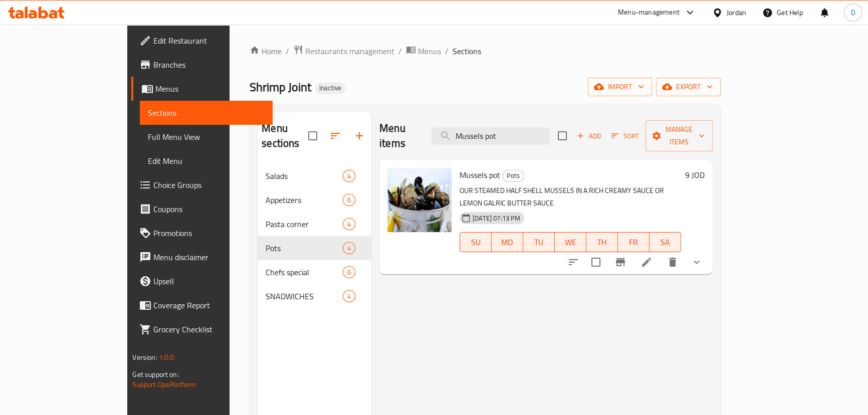  Describe the element at coordinates (419, 200) in the screenshot. I see `img: Mussels pot` at that location.